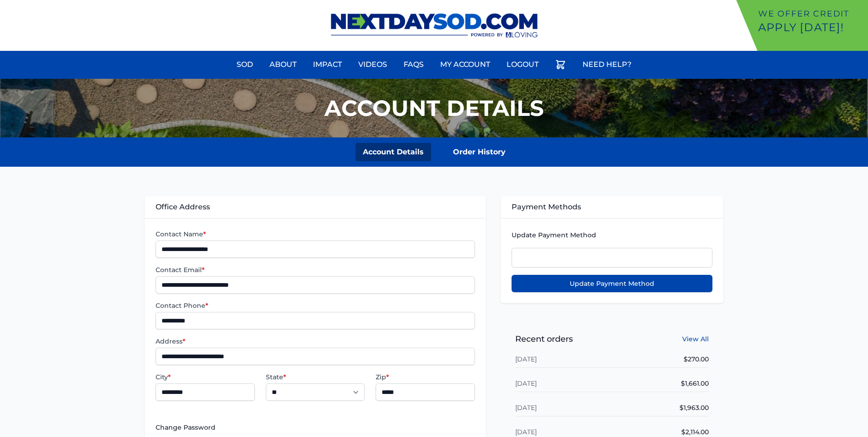  I want to click on label: Address, so click(315, 341).